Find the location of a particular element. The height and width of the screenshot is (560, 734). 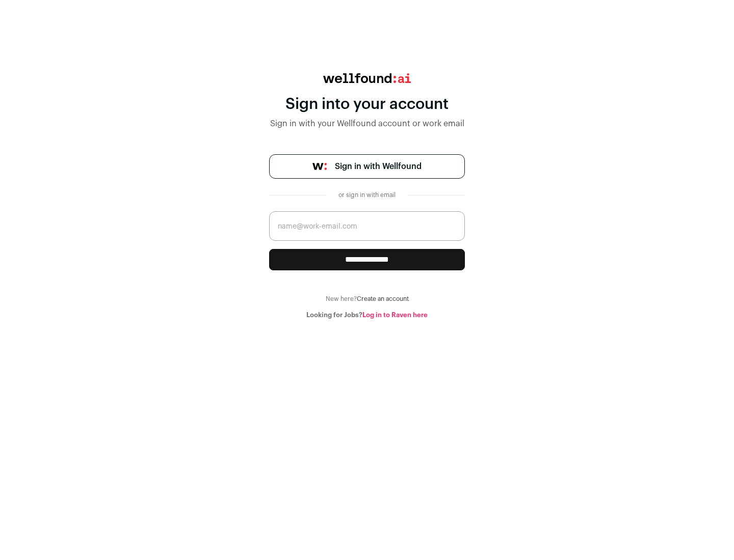

div: or sign in with email is located at coordinates (367, 195).